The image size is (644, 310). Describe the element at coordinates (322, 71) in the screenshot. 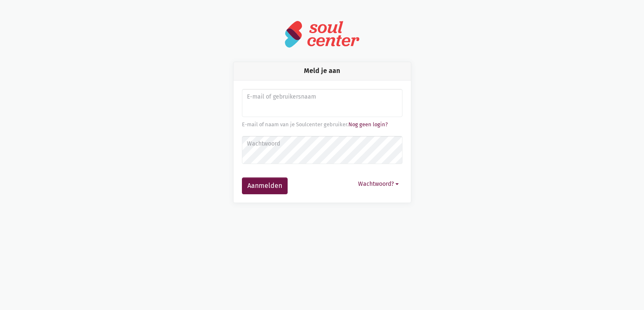

I see `div: Meld je aan` at that location.